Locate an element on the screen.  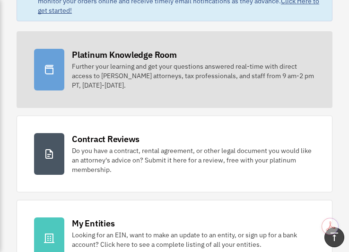
a: Platinum Knowledge Room Further your learning and get your questions answered real-time with dire... is located at coordinates (175, 70).